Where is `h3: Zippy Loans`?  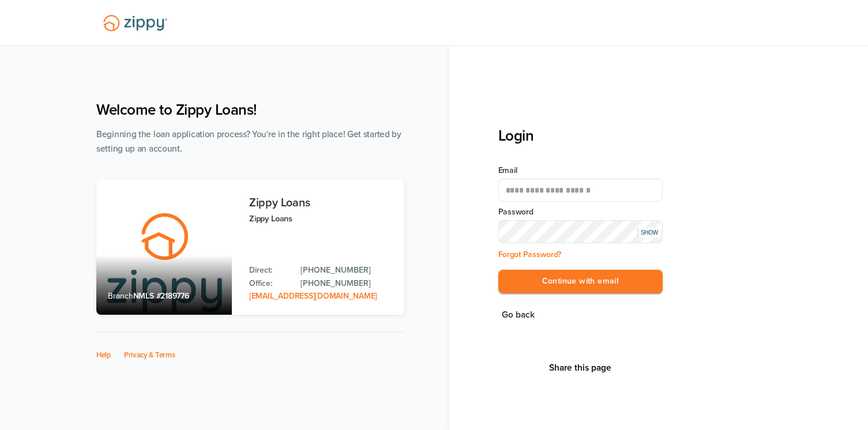 h3: Zippy Loans is located at coordinates (321, 203).